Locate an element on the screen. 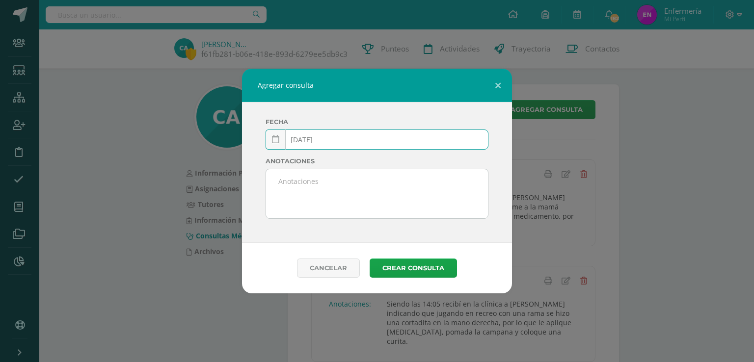 This screenshot has height=362, width=754. button: Crear consulta is located at coordinates (413, 268).